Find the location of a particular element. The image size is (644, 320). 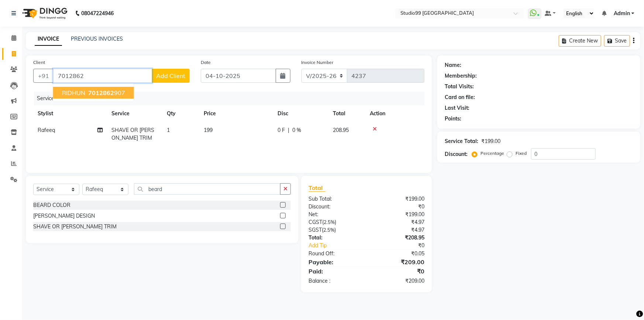

input: Search by Name/Mobile/Email/Code is located at coordinates (103, 76).